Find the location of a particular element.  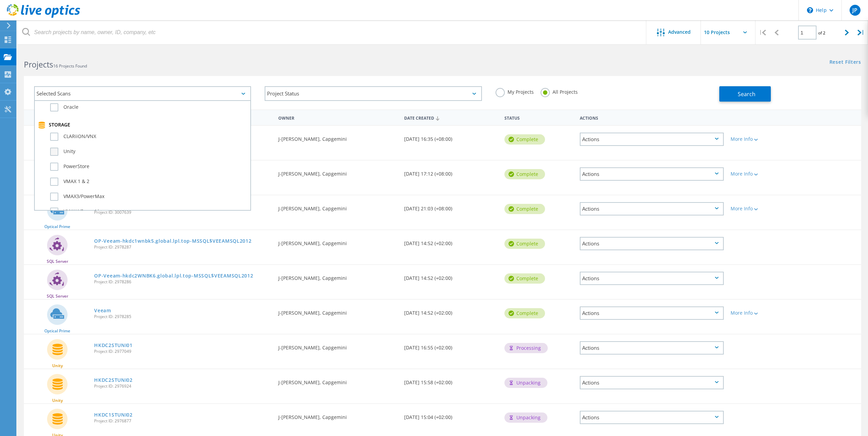

a: HKDC1STUNI02 is located at coordinates (113, 415).